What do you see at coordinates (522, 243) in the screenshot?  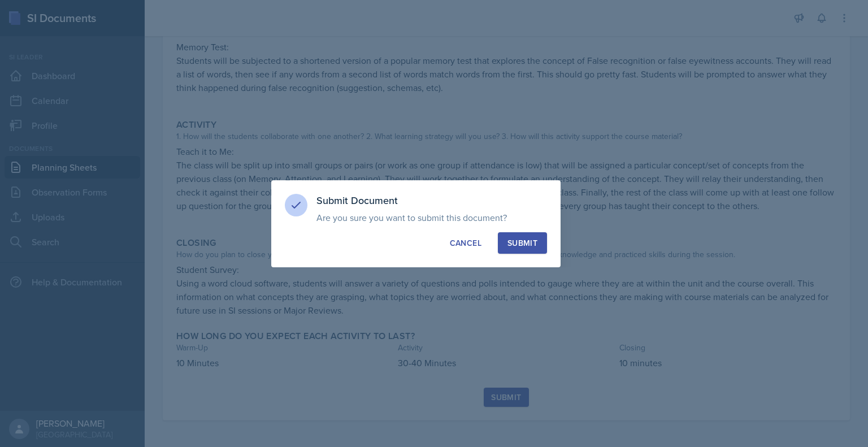 I see `div: Submit` at bounding box center [522, 243].